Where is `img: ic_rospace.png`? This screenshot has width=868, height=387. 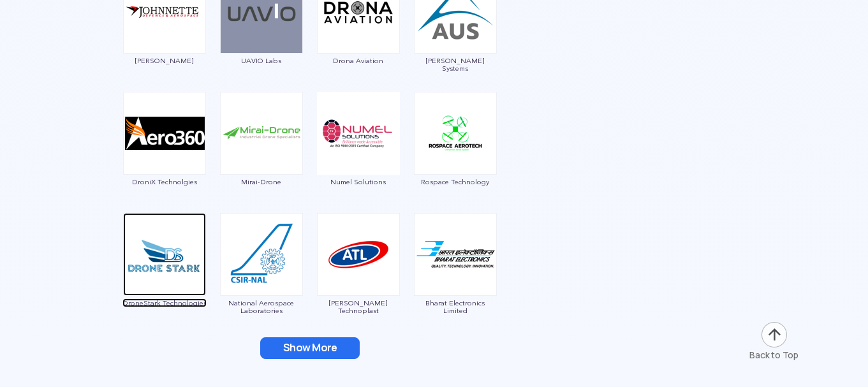
img: ic_rospace.png is located at coordinates (456, 133).